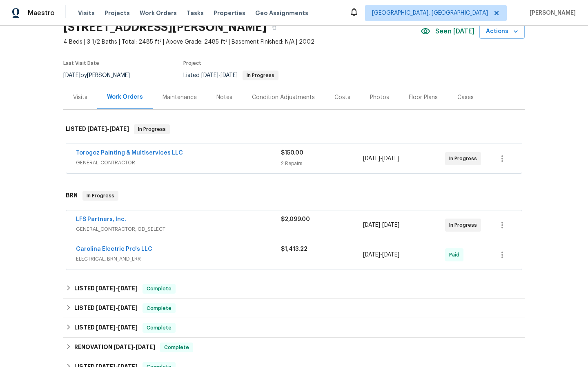  I want to click on a: Carolina Electric Pro's LLC, so click(114, 249).